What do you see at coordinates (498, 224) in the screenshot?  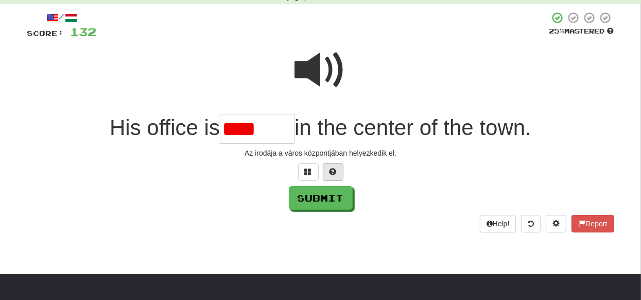 I see `button: Help!` at bounding box center [498, 224].